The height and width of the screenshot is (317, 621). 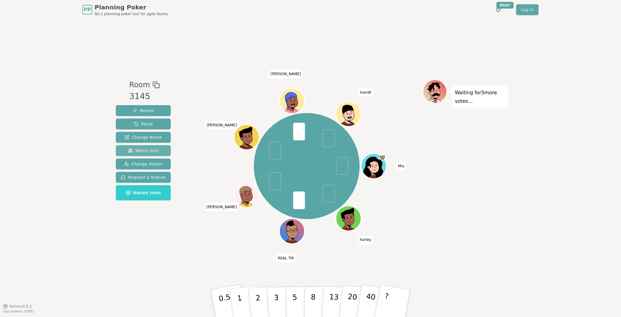 I want to click on span: Reset, so click(x=143, y=124).